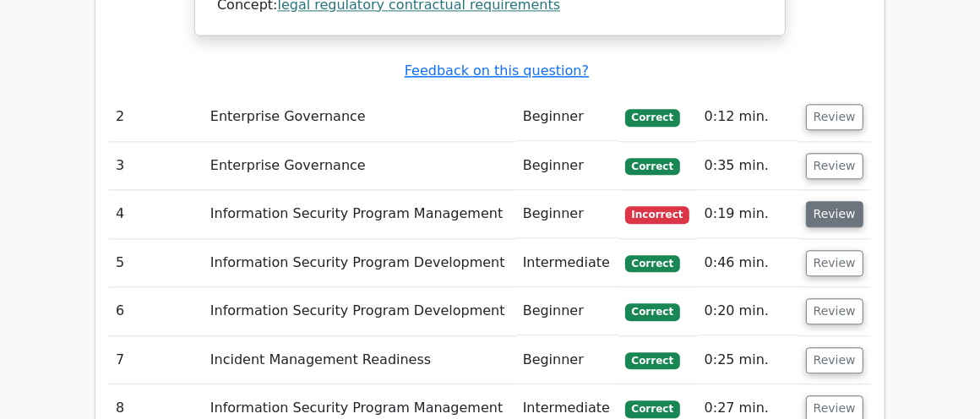 This screenshot has width=980, height=419. I want to click on td: 0:46 min., so click(748, 262).